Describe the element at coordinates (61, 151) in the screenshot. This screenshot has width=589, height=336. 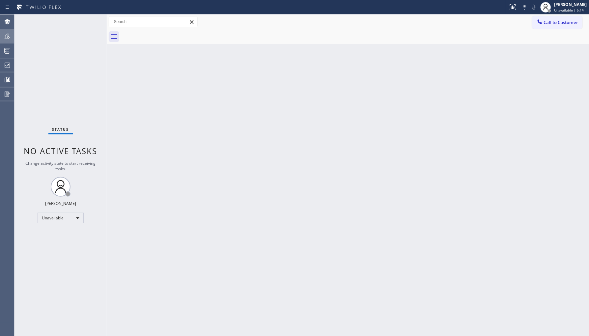
I see `span: No active tasks` at that location.